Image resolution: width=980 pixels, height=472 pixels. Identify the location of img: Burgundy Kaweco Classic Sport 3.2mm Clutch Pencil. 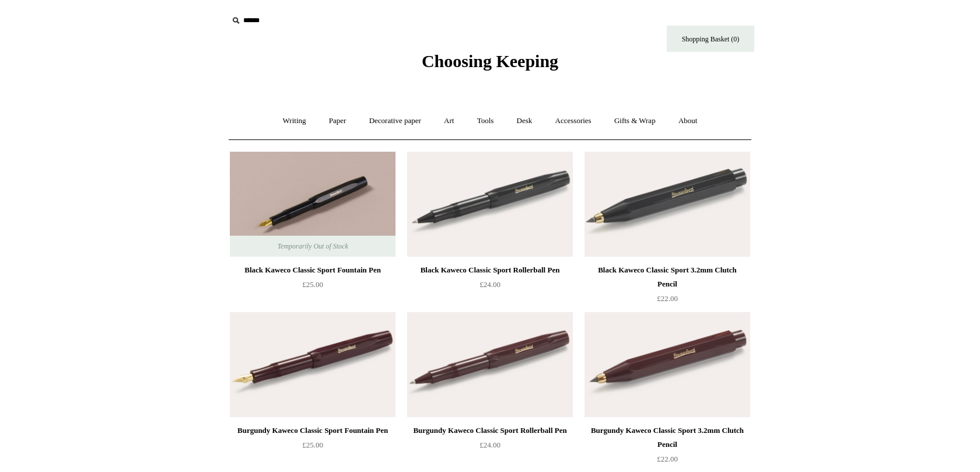
(668, 365).